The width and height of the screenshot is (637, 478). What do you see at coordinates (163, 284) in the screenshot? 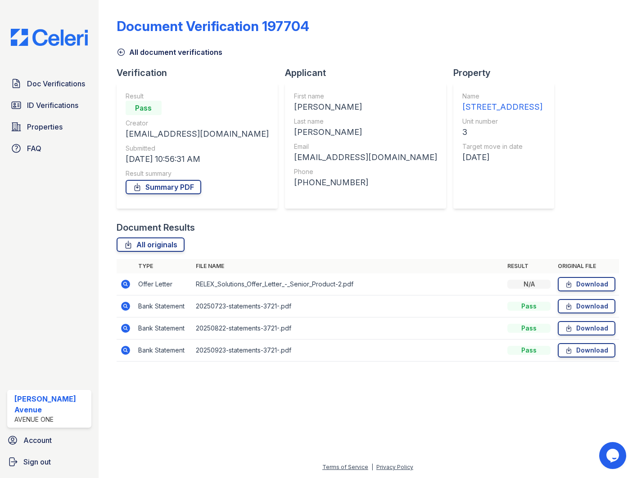
I see `td: Offer Letter` at bounding box center [163, 284].